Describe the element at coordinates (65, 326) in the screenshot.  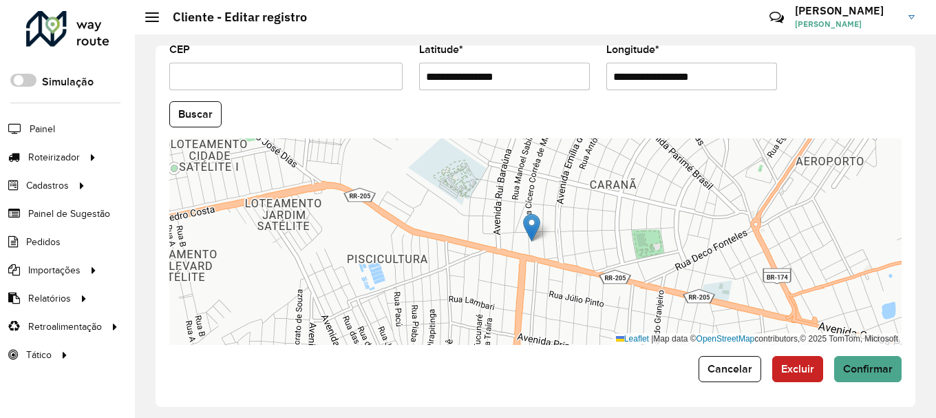
I see `span: Retroalimentação` at that location.